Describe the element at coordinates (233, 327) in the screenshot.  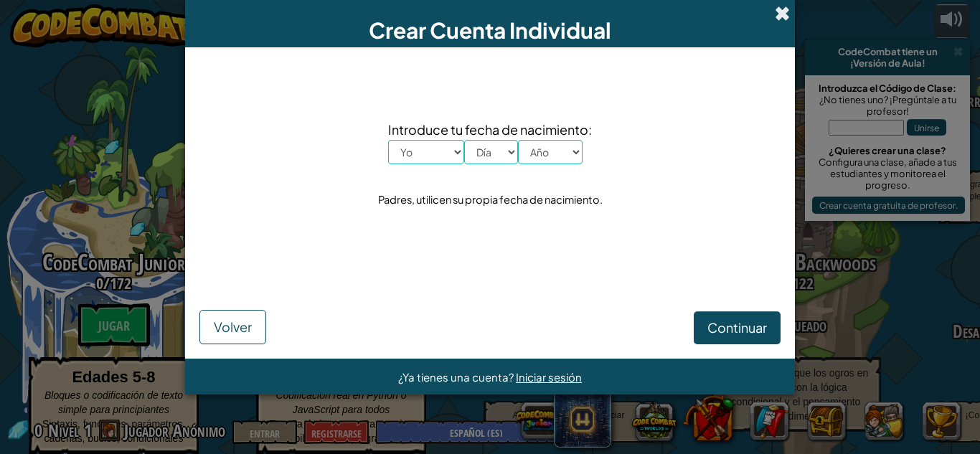
I see `font: Volver` at that location.